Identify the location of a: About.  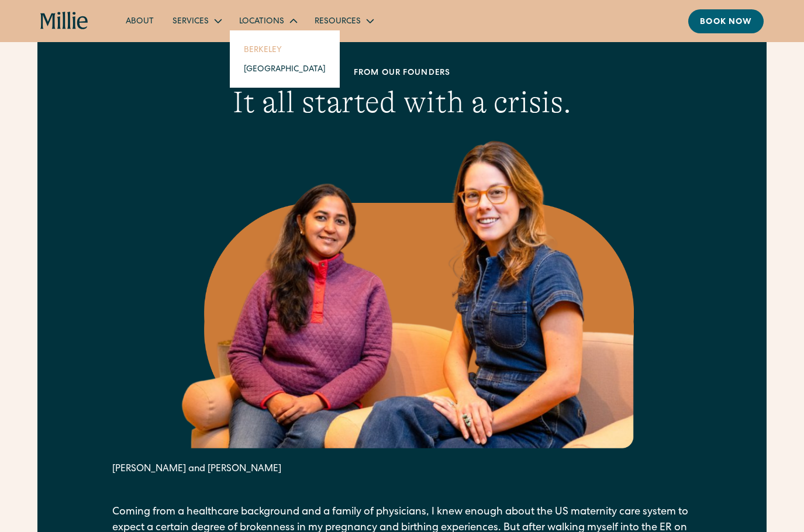
(139, 21).